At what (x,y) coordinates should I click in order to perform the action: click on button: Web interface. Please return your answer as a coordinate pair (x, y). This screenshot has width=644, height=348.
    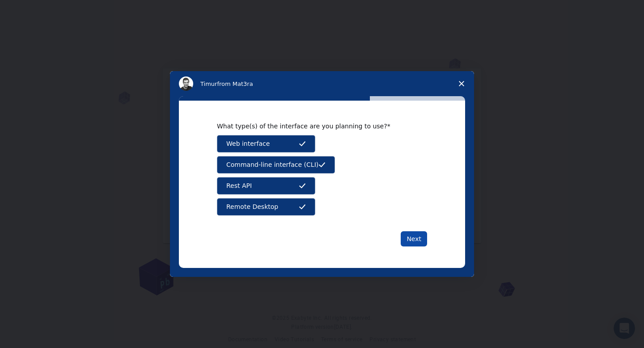
    Looking at the image, I should click on (266, 143).